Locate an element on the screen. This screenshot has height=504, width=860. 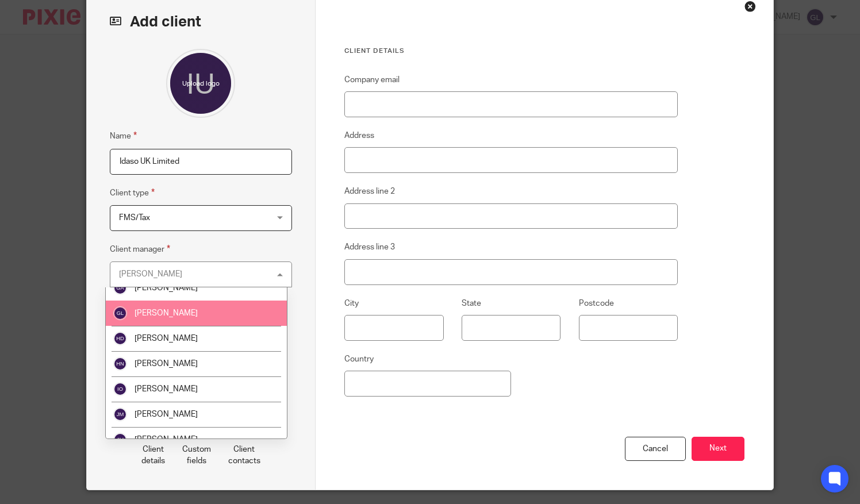
label: State is located at coordinates (472, 304).